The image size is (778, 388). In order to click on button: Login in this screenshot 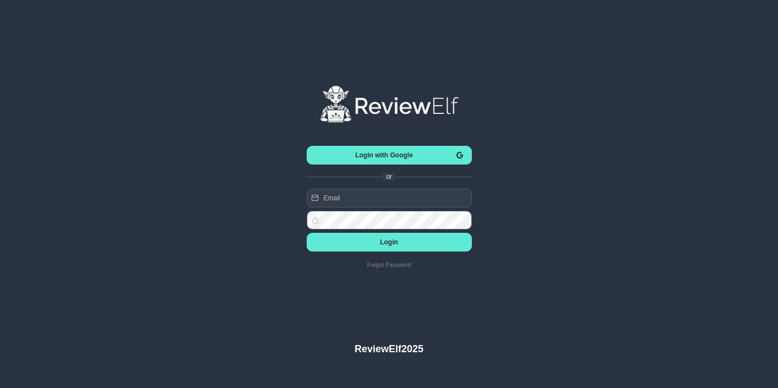, I will do `click(389, 242)`.